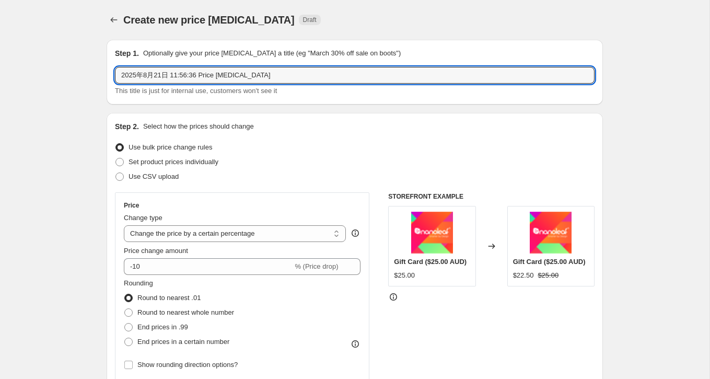  What do you see at coordinates (355, 233) in the screenshot?
I see `div: help` at bounding box center [355, 233].